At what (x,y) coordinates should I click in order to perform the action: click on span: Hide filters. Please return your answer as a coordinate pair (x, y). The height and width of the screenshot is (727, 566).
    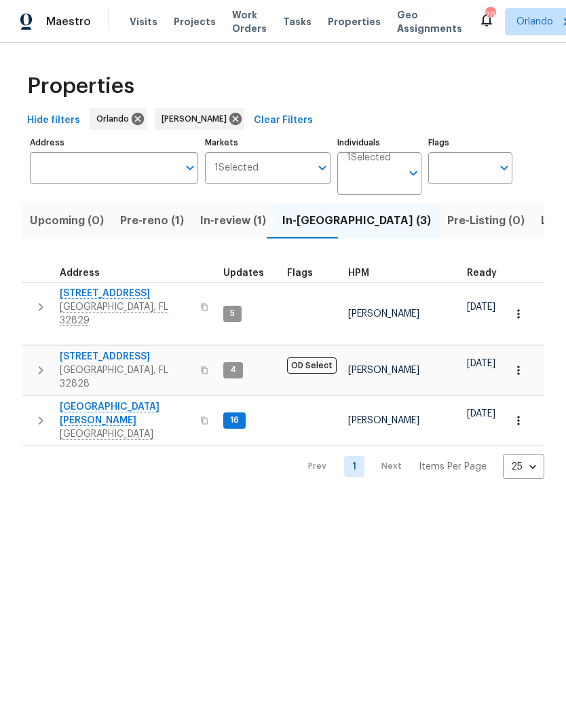
    Looking at the image, I should click on (54, 120).